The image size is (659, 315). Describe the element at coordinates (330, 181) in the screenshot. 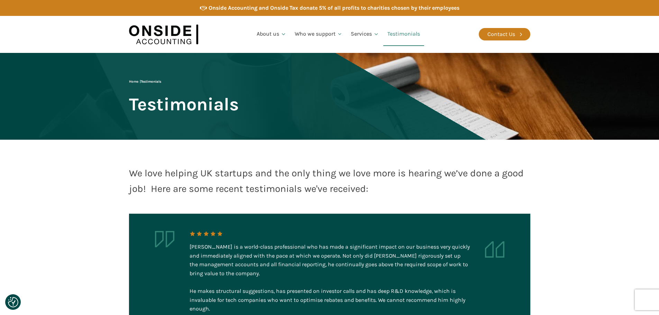

I see `div: We love helping UK startups and the only thing we love more is hearing we’ve done a good job! Her...` at that location.